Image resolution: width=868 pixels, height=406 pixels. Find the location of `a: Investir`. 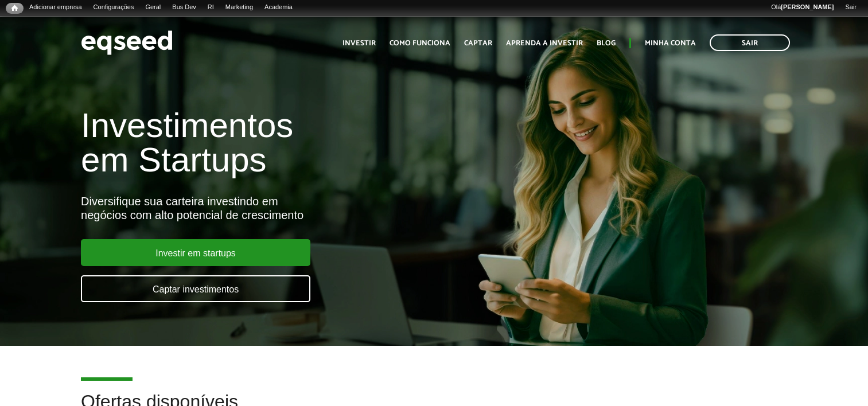

a: Investir is located at coordinates (359, 43).